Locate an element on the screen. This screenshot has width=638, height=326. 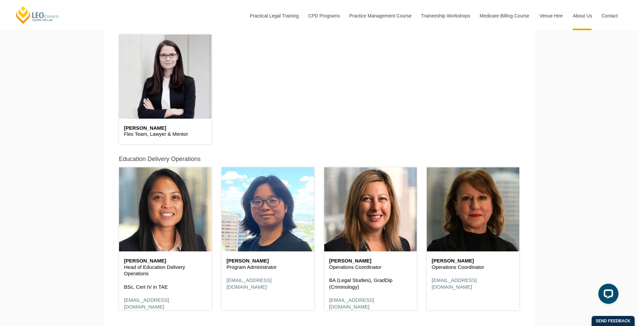
p: Flex Team, Lawyer & Mentor is located at coordinates (165, 134).